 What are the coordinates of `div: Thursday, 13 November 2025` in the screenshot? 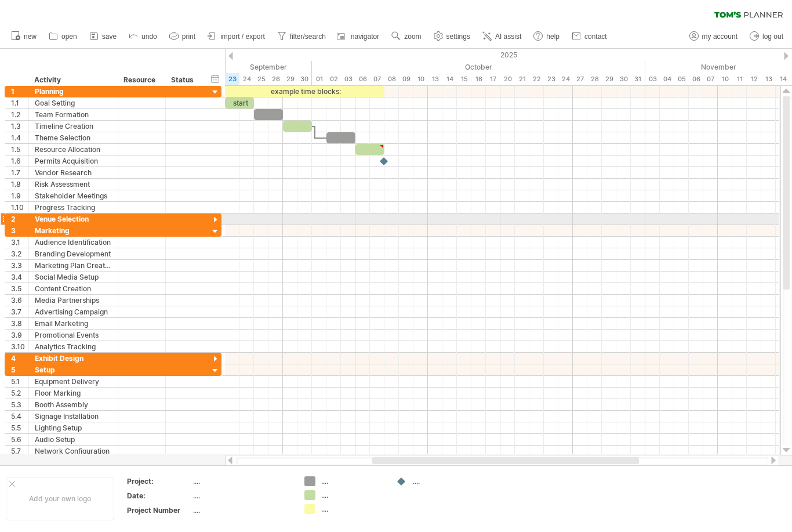 It's located at (768, 79).